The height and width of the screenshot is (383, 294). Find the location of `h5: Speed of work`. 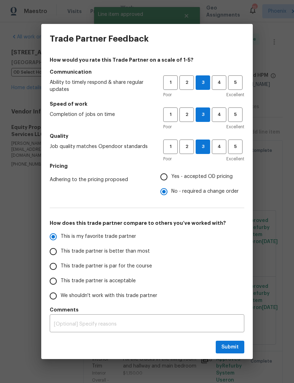

h5: Speed of work is located at coordinates (147, 104).